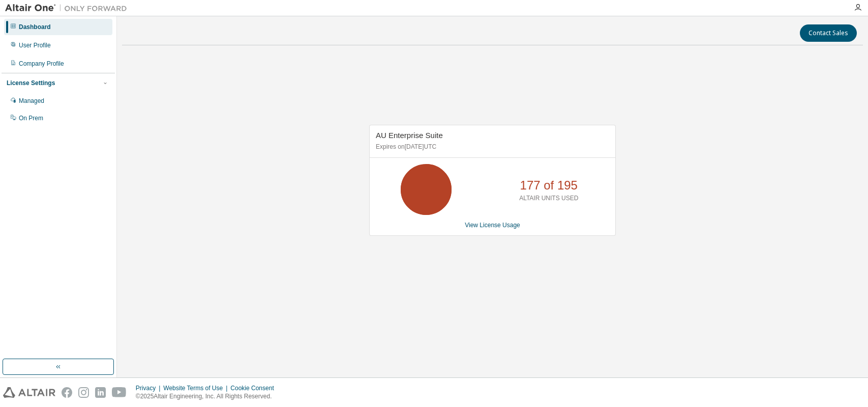 The image size is (868, 407). What do you see at coordinates (548, 185) in the screenshot?
I see `p: 177 of 195` at bounding box center [548, 185].